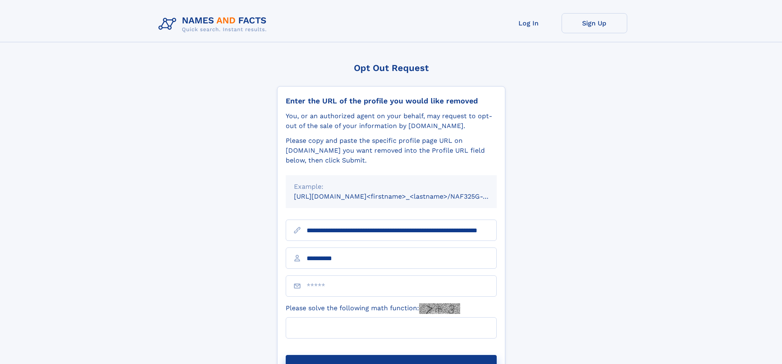 Image resolution: width=782 pixels, height=364 pixels. What do you see at coordinates (391, 121) in the screenshot?
I see `div: You, or an authorized agent on your behalf, may request to opt-out of the sale of your informatio...` at bounding box center [391, 121].